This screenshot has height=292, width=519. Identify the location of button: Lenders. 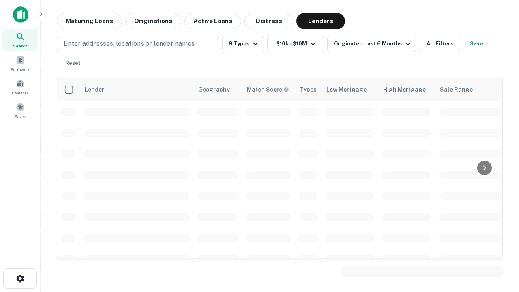
(321, 21).